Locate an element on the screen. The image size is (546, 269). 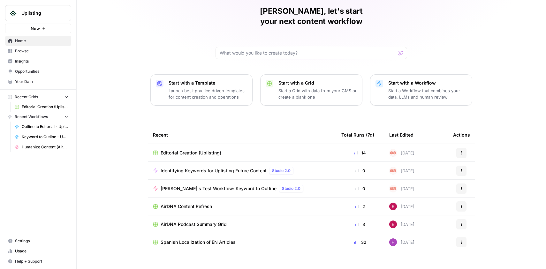
button: Recent Workflows is located at coordinates (38, 117).